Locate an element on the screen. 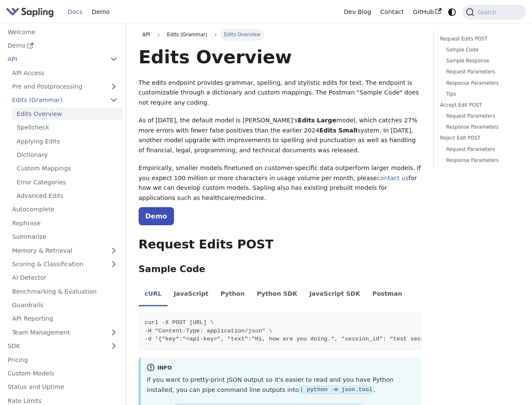  button: Expand sidebar category 'SDK' is located at coordinates (114, 346).